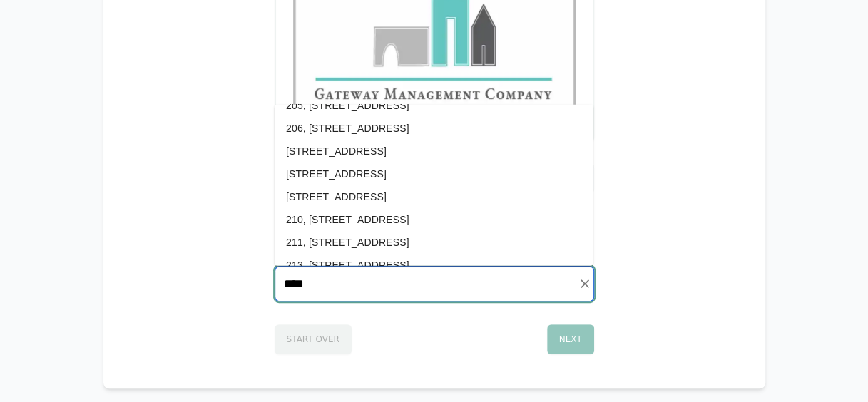  Describe the element at coordinates (585, 283) in the screenshot. I see `button: Clear` at that location.